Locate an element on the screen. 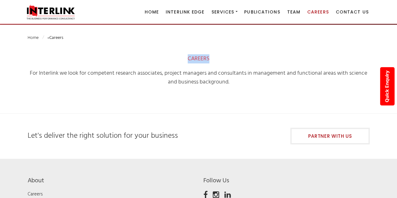 The image size is (397, 198). span: Careers is located at coordinates (318, 12).